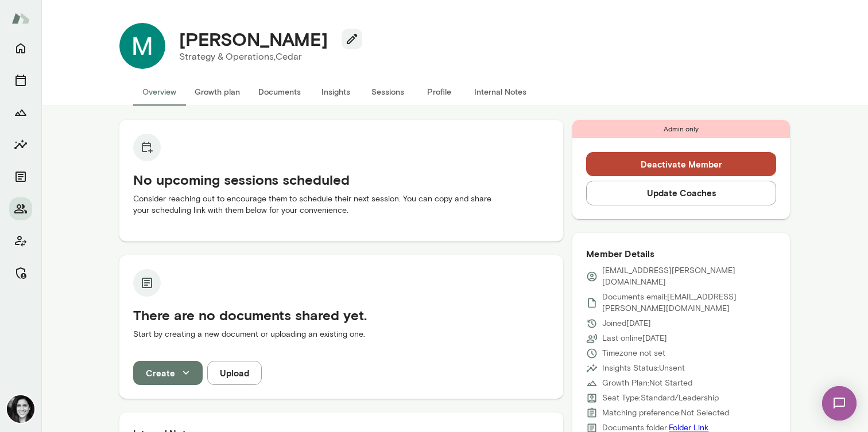 This screenshot has height=432, width=868. Describe the element at coordinates (341, 335) in the screenshot. I see `p: Start by creating a new document or uploading an existing one.` at that location.